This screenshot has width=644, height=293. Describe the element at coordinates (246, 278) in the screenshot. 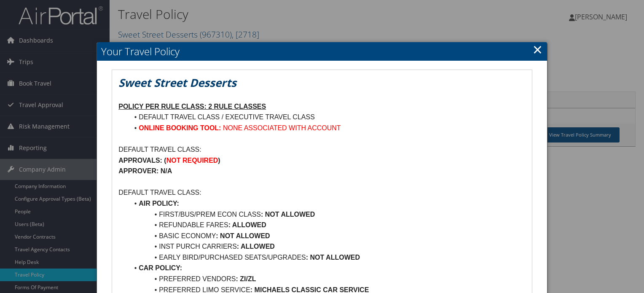

I see `strong: : ZI/ZL` at that location.